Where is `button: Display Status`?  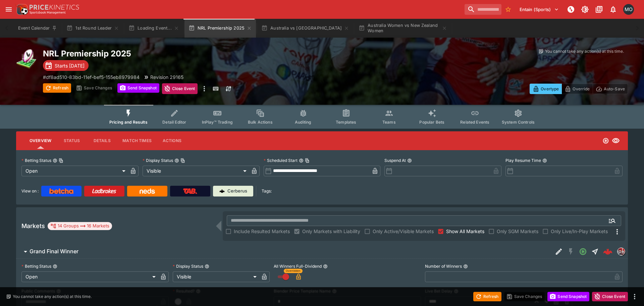
button: Display Status is located at coordinates (207, 267).